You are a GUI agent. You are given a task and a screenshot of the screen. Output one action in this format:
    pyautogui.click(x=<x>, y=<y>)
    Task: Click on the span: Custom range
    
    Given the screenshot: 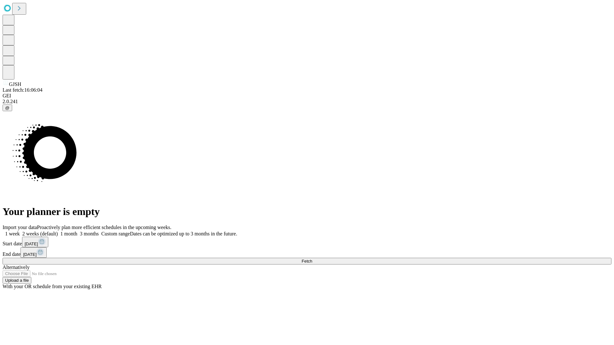 What is the action you would take?
    pyautogui.click(x=115, y=234)
    